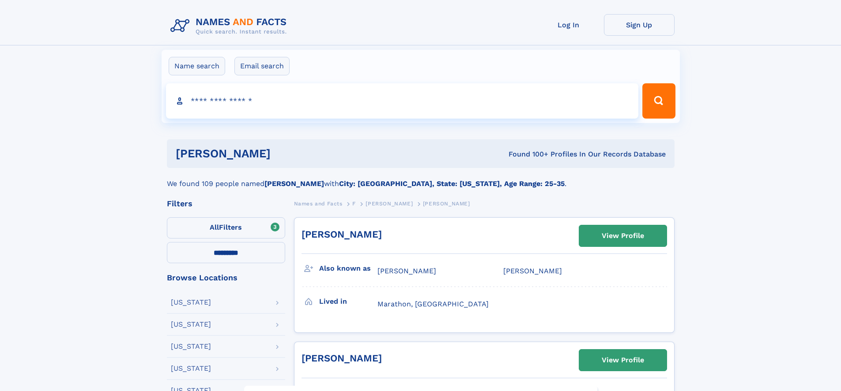 Image resolution: width=841 pixels, height=391 pixels. What do you see at coordinates (230, 26) in the screenshot?
I see `img: Logo Names and Facts` at bounding box center [230, 26].